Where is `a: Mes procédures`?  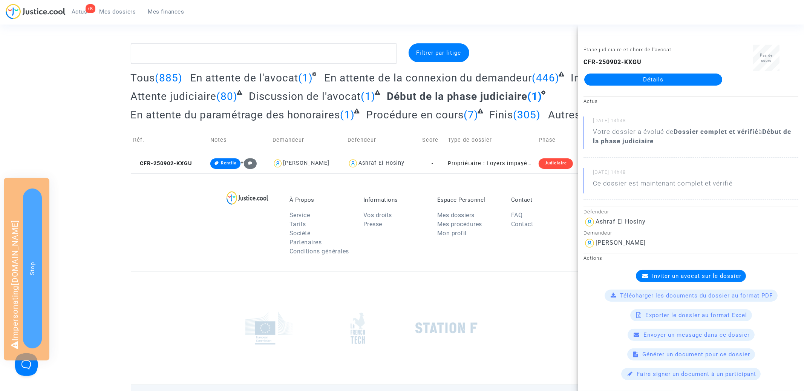 a: Mes procédures is located at coordinates (460, 224).